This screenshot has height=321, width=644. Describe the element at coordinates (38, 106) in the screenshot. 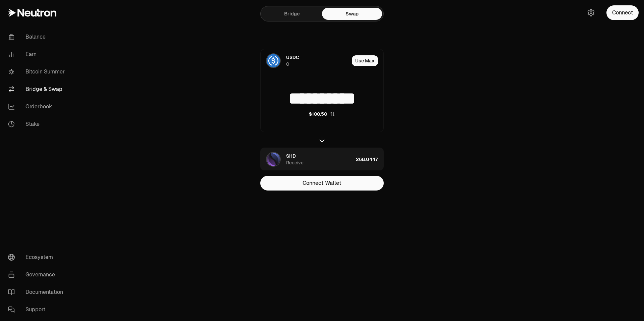

I see `a: Orderbook` at that location.